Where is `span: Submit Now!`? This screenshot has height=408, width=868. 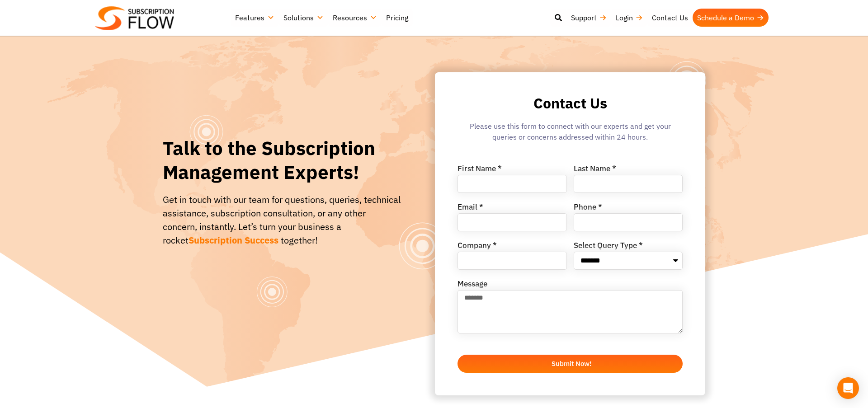
span: Submit Now! is located at coordinates (571, 363).